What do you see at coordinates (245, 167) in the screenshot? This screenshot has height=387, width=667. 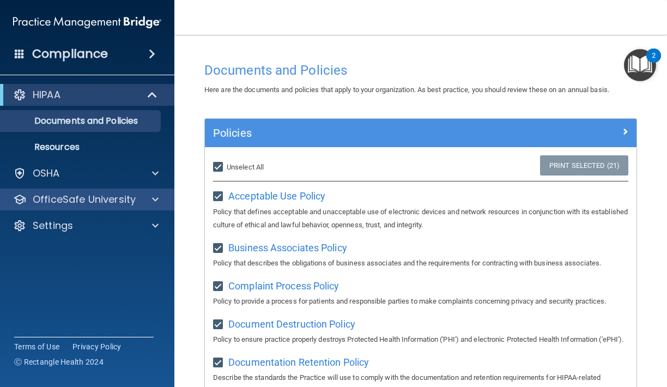 I see `span: Unselect All` at bounding box center [245, 167].